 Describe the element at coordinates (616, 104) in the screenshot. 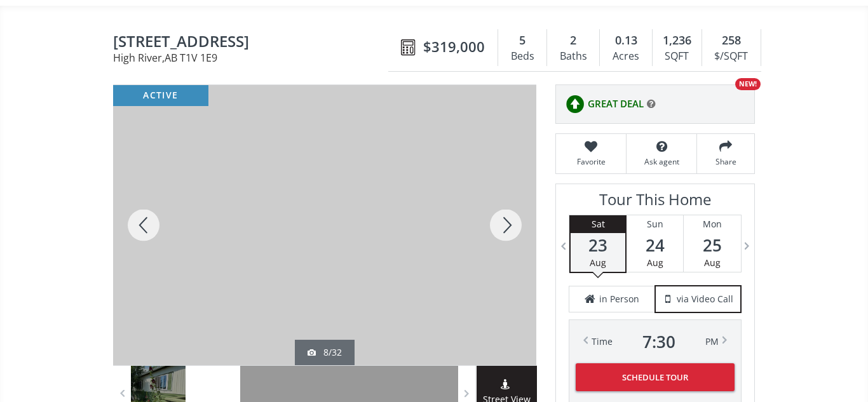

I see `span: GREAT DEAL` at that location.